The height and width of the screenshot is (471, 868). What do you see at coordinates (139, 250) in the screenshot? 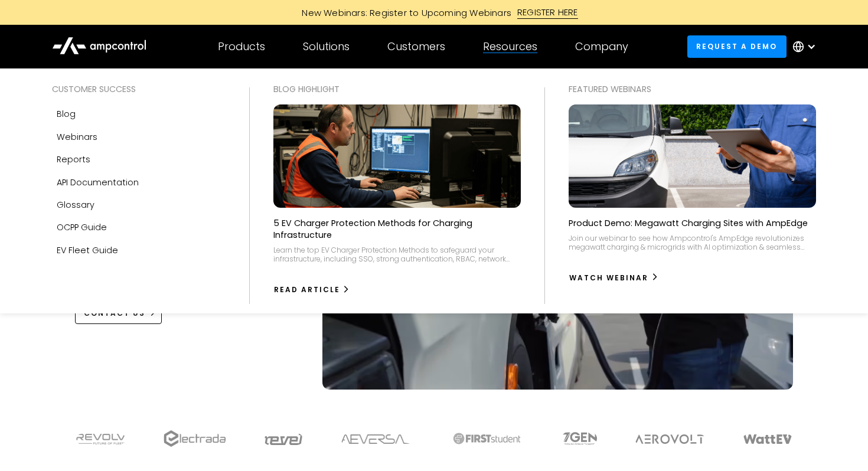
I see `a: EV Fleet Guide` at bounding box center [139, 250].